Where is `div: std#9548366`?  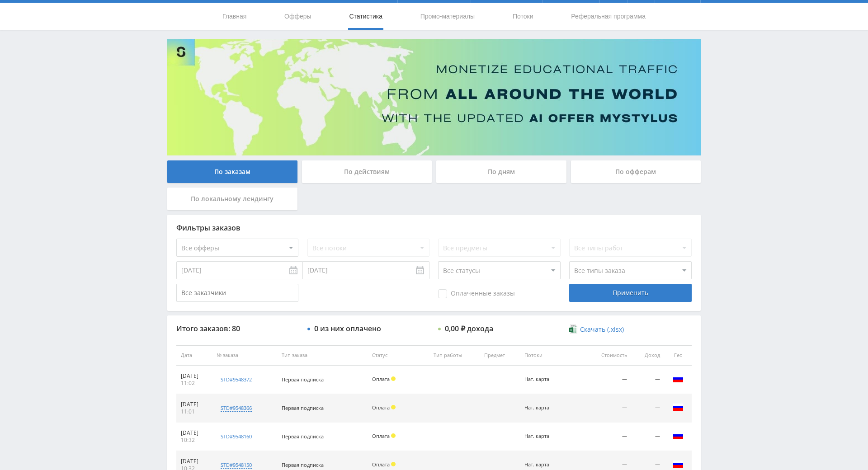 div: std#9548366 is located at coordinates (236, 408).